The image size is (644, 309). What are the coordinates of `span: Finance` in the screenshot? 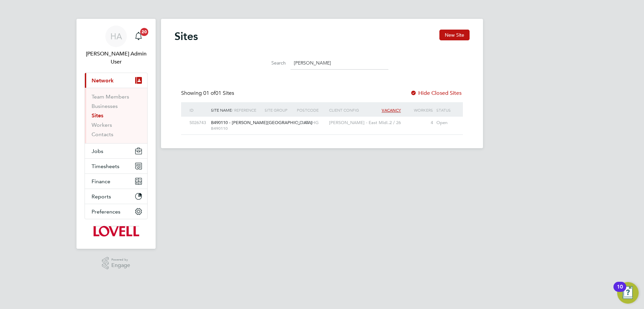 It's located at (101, 181).